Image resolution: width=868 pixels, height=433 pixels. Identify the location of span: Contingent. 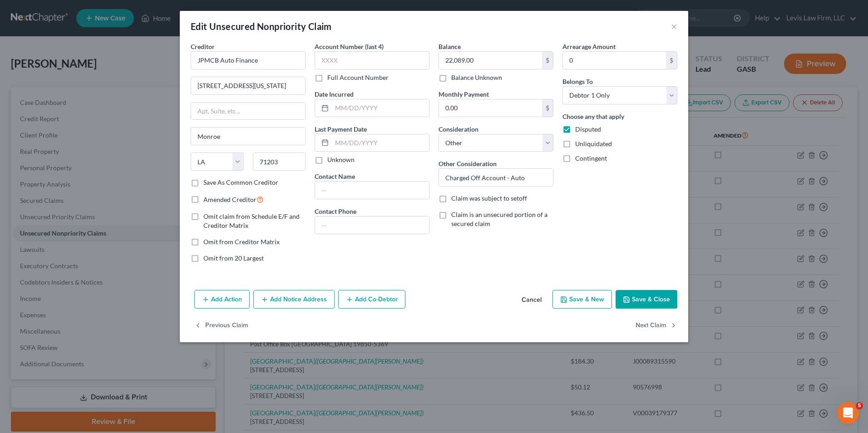
(591, 158).